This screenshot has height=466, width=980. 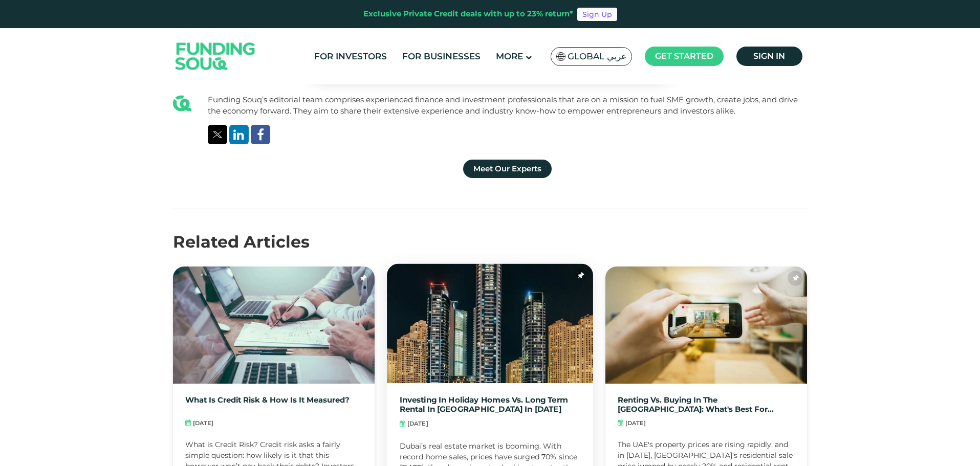 What do you see at coordinates (351, 56) in the screenshot?
I see `a: For Investors` at bounding box center [351, 56].